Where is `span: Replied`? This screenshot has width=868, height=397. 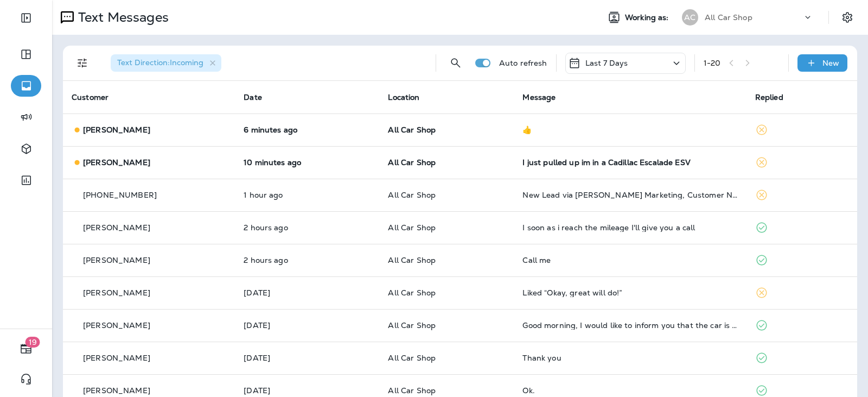 span: Replied is located at coordinates (770, 97).